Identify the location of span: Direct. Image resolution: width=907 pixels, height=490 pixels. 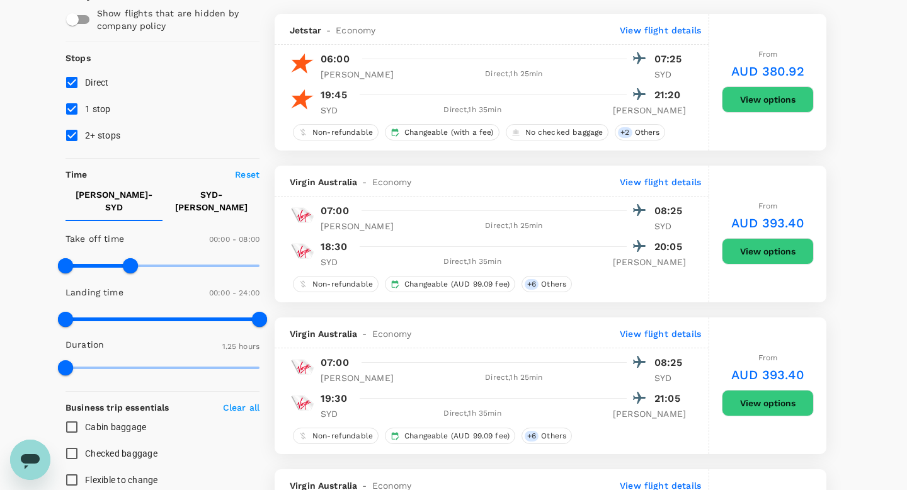
(97, 82).